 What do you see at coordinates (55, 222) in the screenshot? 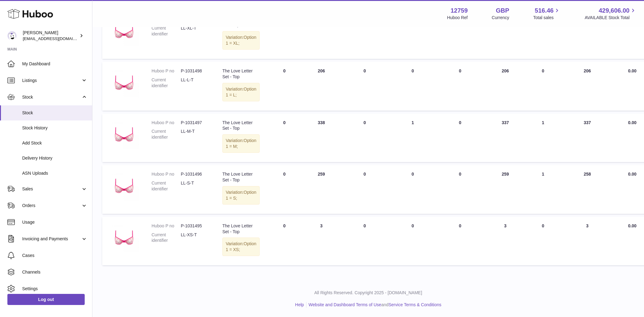
I see `span: Usage` at bounding box center [55, 222].